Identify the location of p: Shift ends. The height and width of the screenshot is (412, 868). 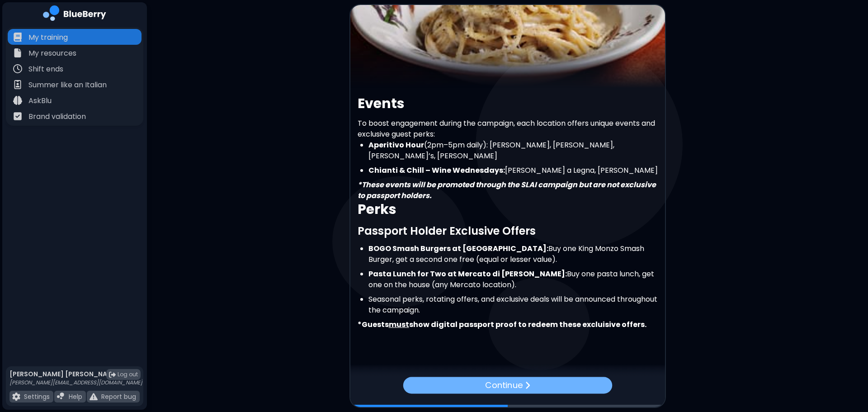
(46, 69).